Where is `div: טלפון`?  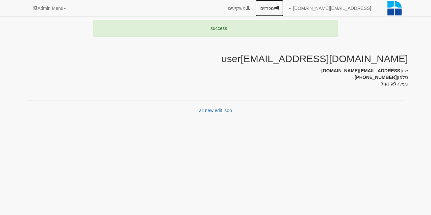
div: טלפון is located at coordinates (216, 77).